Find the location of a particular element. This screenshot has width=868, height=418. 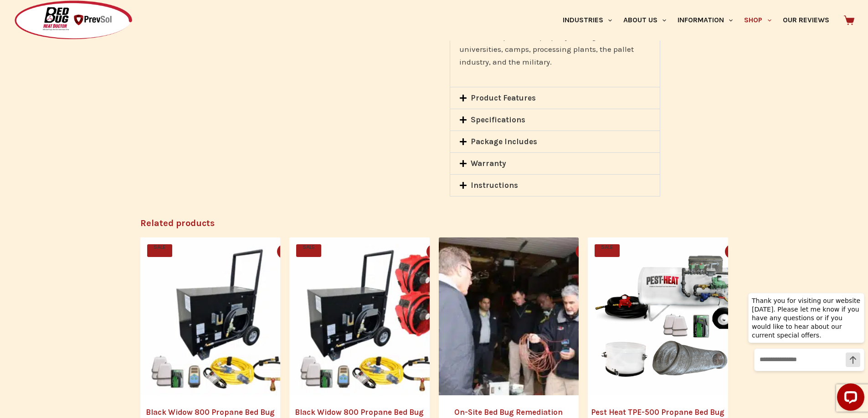

div: Warranty is located at coordinates (555, 163).